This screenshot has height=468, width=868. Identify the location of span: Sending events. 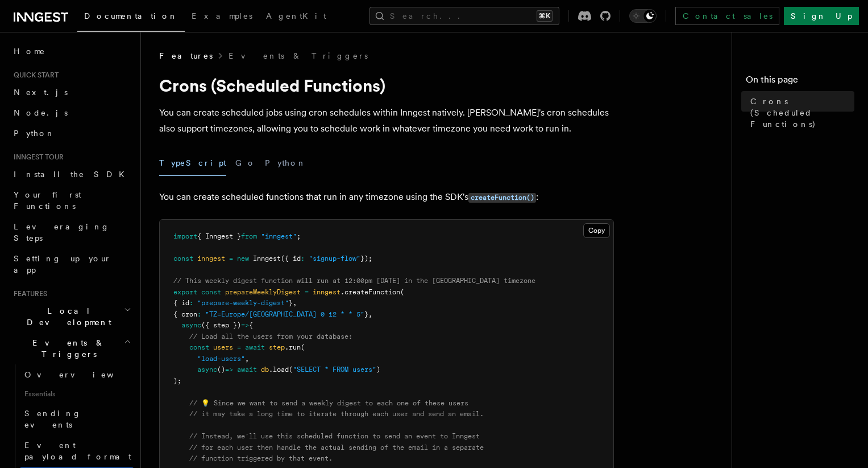
(53, 419).